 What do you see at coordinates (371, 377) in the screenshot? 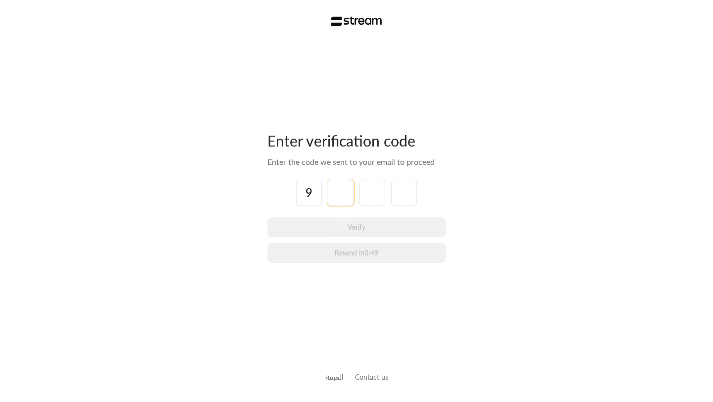
I see `button: Contact us` at bounding box center [371, 377].